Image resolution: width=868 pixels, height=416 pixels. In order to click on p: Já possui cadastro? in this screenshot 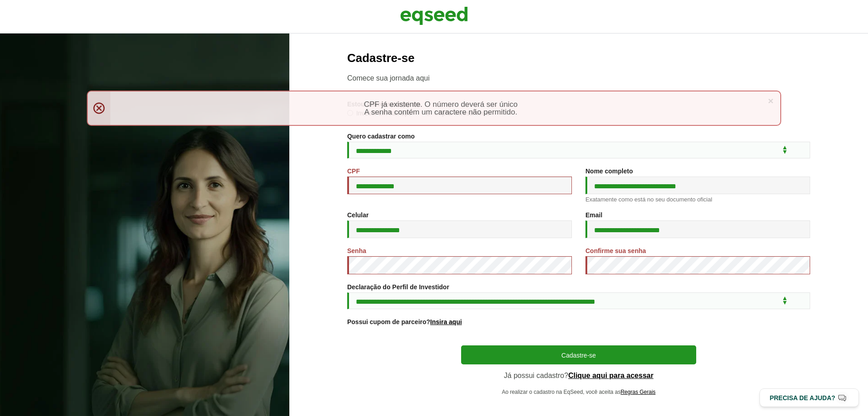, I will do `click(579, 375)`.